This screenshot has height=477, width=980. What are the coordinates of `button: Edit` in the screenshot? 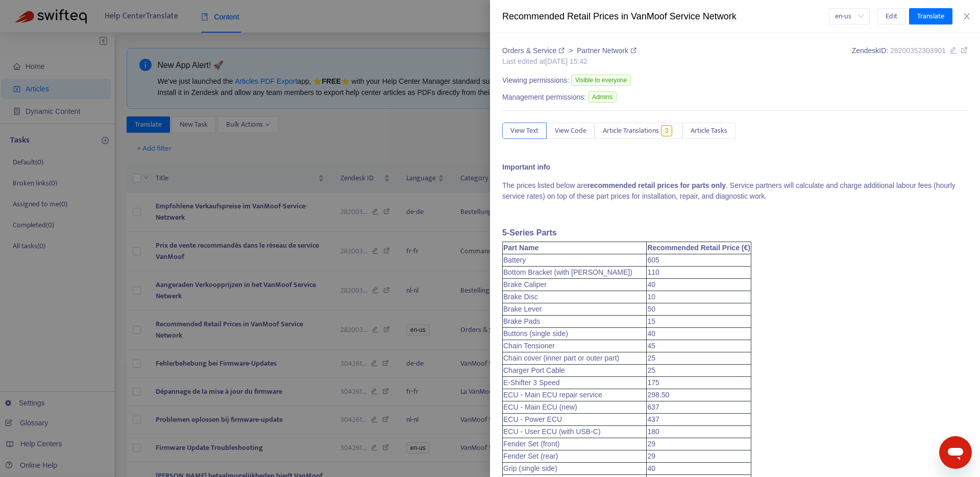 It's located at (891, 16).